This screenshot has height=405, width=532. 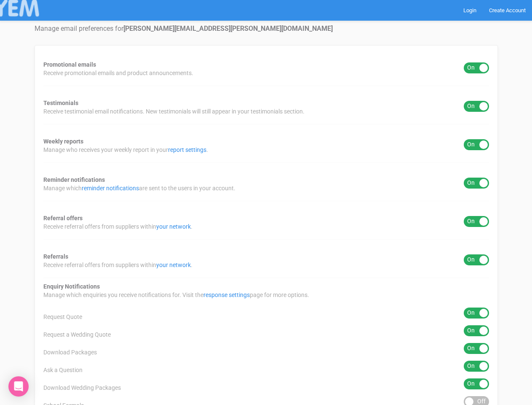 I want to click on strong: Weekly reports, so click(x=63, y=141).